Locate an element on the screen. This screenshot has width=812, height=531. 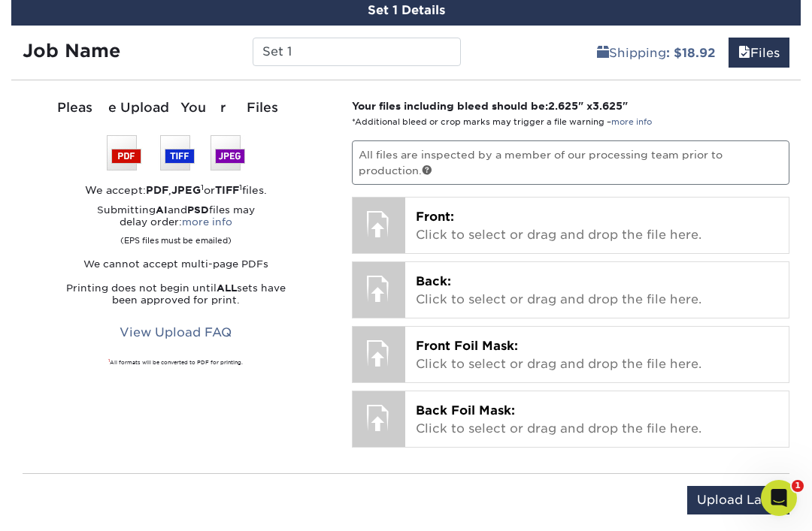
p: Submitting and files may delay order: is located at coordinates (176, 225).